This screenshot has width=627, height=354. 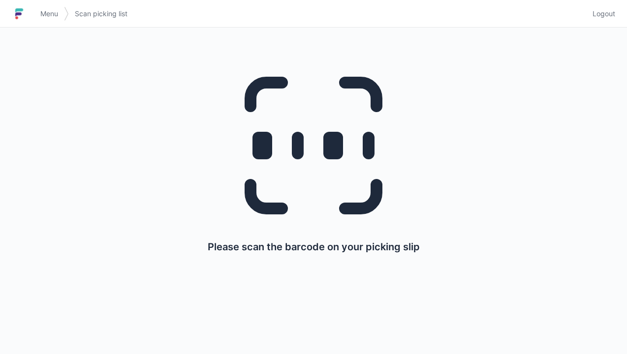 I want to click on span: Menu, so click(x=49, y=14).